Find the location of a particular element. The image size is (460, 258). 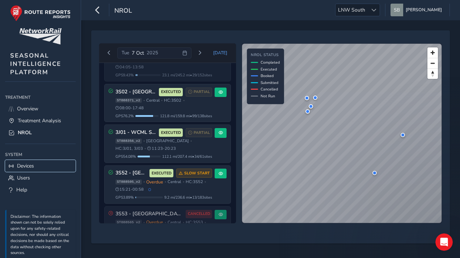

span: Completed is located at coordinates (270, 62).